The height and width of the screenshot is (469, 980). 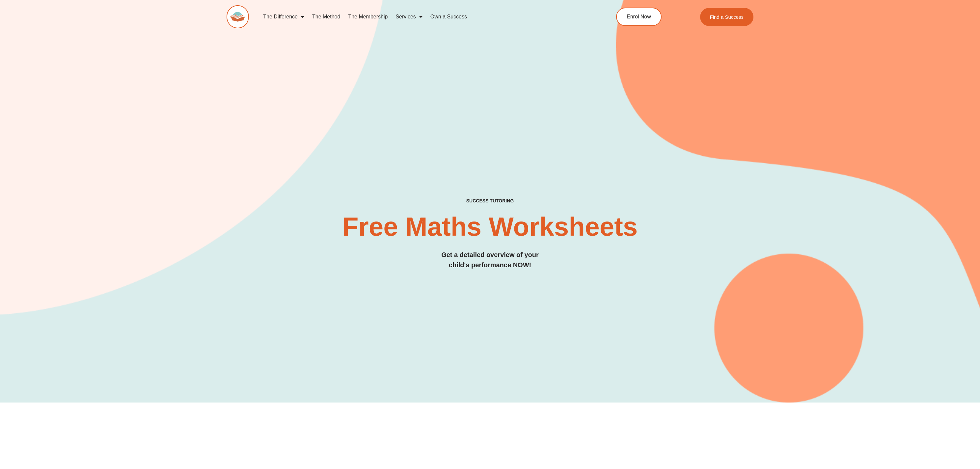 I want to click on a: The Membership, so click(x=368, y=17).